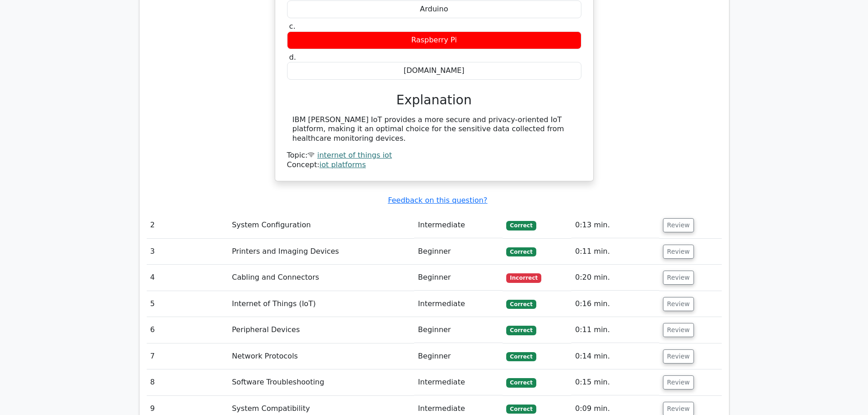  What do you see at coordinates (434, 165) in the screenshot?
I see `div: Concept:` at bounding box center [434, 165].